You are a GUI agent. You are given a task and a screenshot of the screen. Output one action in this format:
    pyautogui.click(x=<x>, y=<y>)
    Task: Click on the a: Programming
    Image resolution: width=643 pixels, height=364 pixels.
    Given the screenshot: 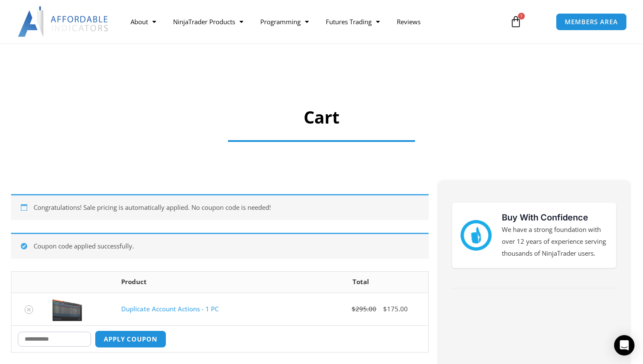 What is the action you would take?
    pyautogui.click(x=285, y=22)
    